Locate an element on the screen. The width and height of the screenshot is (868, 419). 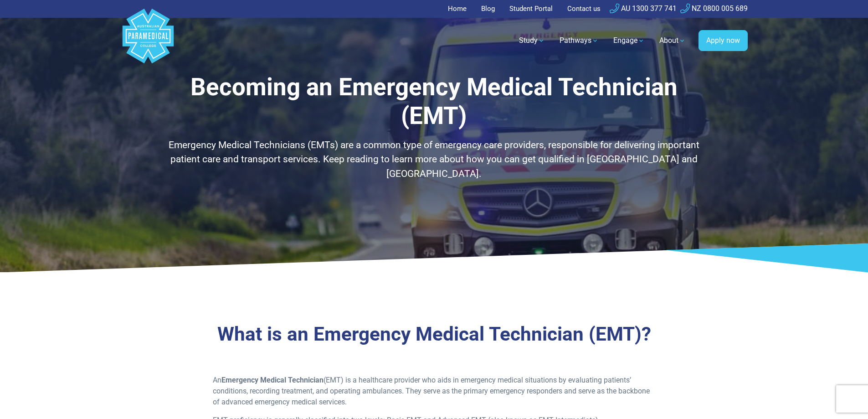
a: Australian Paramedical College is located at coordinates (148, 41).